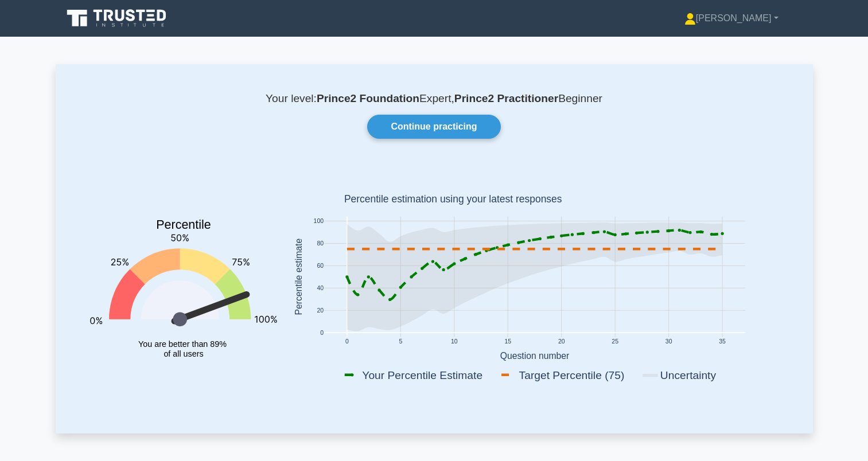  What do you see at coordinates (534, 356) in the screenshot?
I see `text: Question number` at bounding box center [534, 356].